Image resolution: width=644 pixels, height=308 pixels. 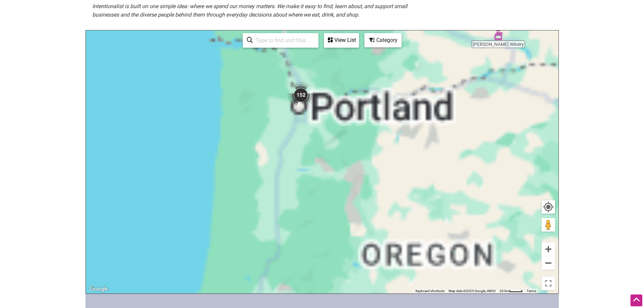 What do you see at coordinates (430, 291) in the screenshot?
I see `button: Keyboard shortcuts` at bounding box center [430, 291].